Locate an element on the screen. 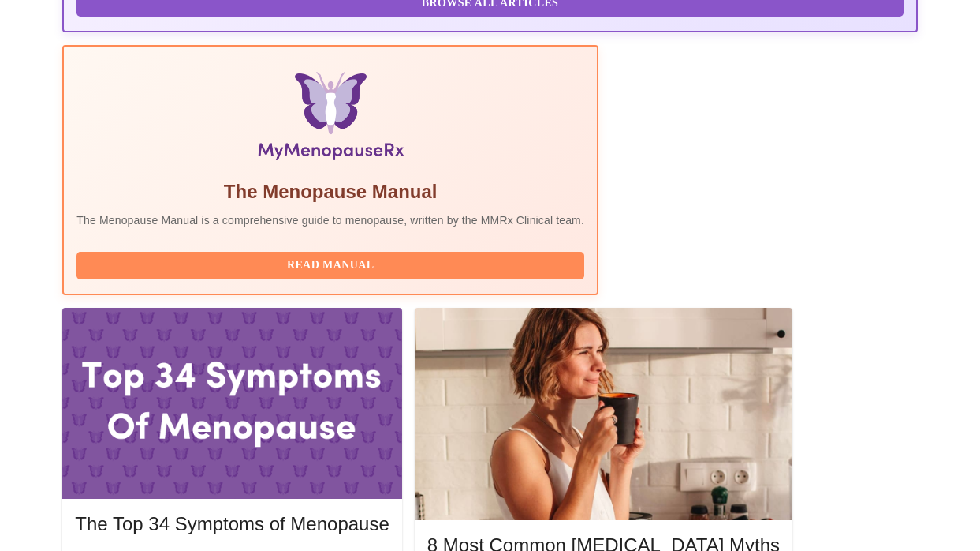 The image size is (980, 551). h5: The Top 34 Symptoms of Menopause is located at coordinates (232, 524).